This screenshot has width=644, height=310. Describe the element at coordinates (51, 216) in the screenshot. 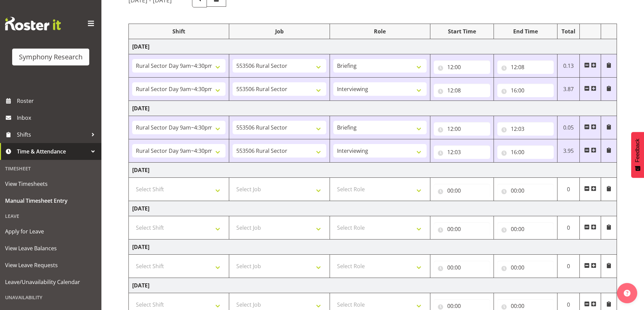

I see `div: Leave` at that location.